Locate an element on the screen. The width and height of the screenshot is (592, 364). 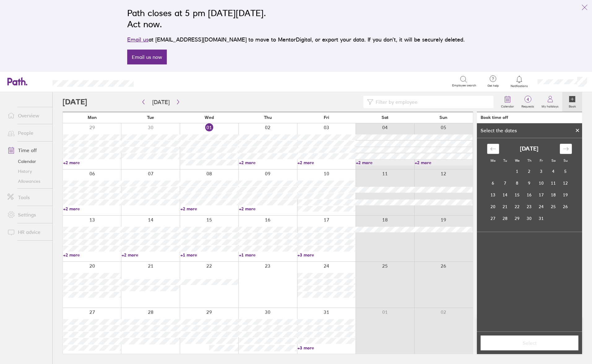
div: Select the dates is located at coordinates (499, 131).